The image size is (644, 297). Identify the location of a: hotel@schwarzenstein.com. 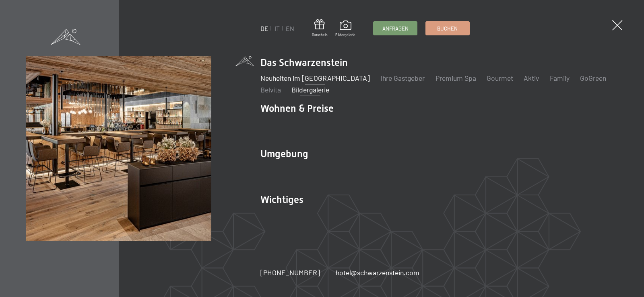
(378, 273).